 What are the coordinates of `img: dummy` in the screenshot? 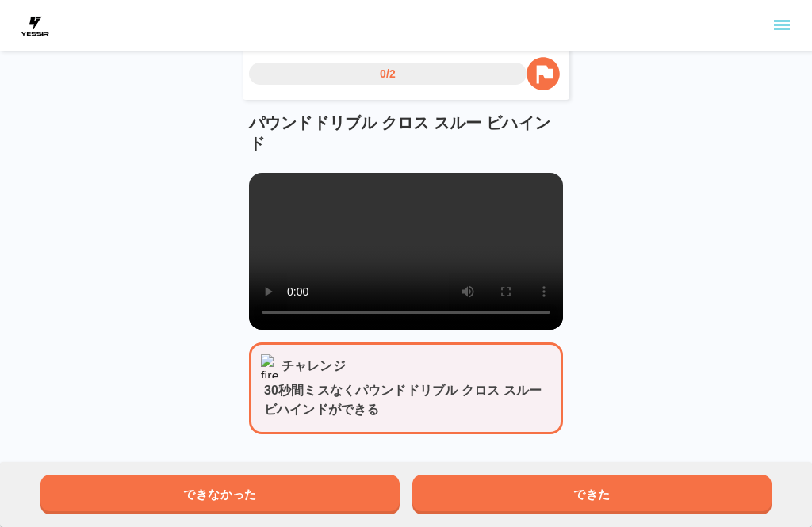 It's located at (35, 25).